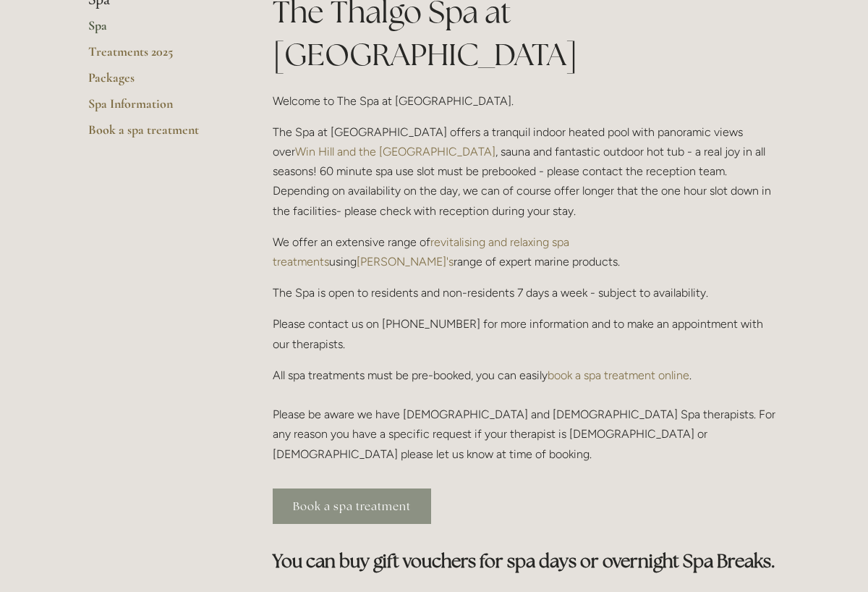  What do you see at coordinates (526, 415) in the screenshot?
I see `p: All spa treatments must be pre-booked, you can easily . Please be aware we have [DEMOGRAPHIC_DATA...` at bounding box center [526, 415].